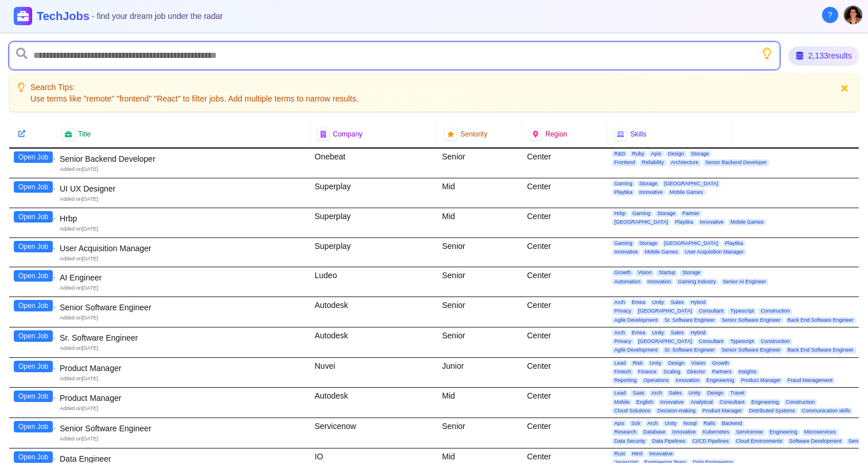  I want to click on span: User Acquisition Manager, so click(714, 252).